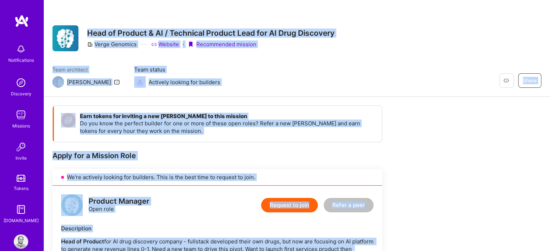  What do you see at coordinates (117, 82) in the screenshot?
I see `i: icon Mail` at bounding box center [117, 82].